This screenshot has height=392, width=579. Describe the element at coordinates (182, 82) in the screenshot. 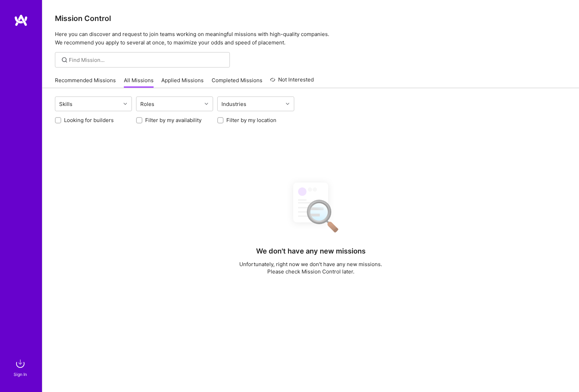

I see `a: Applied Missions` at that location.